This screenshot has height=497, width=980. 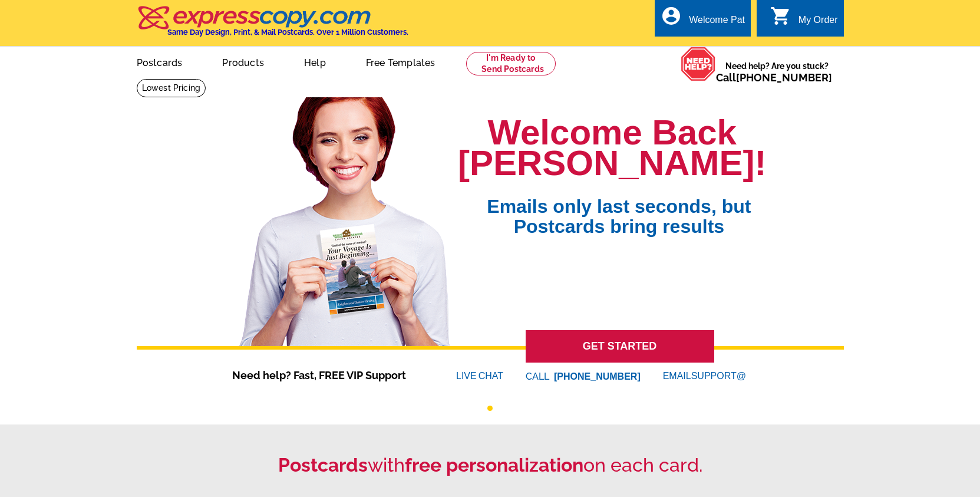 I want to click on a: Help, so click(x=315, y=62).